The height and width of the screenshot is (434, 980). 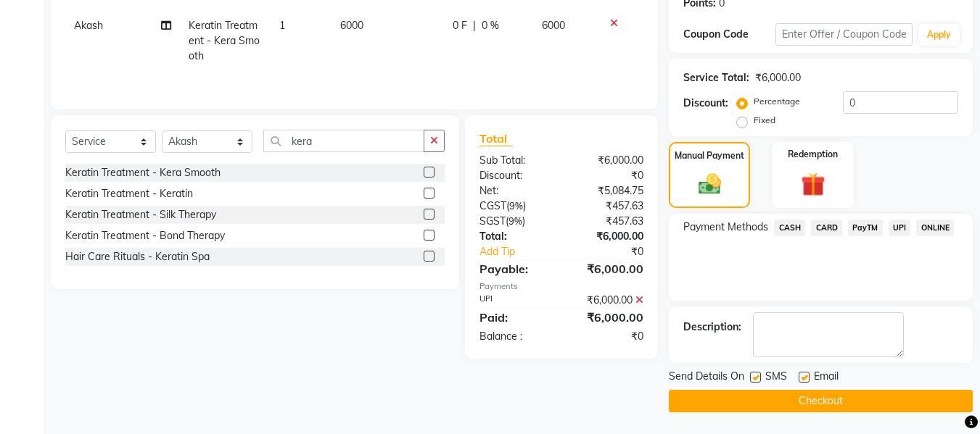 What do you see at coordinates (490, 25) in the screenshot?
I see `span: 0 %` at bounding box center [490, 25].